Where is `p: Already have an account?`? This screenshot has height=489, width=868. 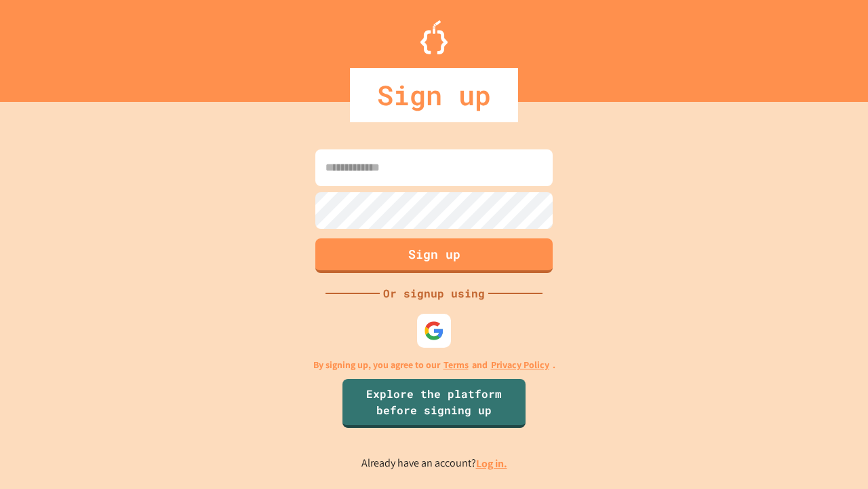 p: Already have an account? is located at coordinates (434, 463).